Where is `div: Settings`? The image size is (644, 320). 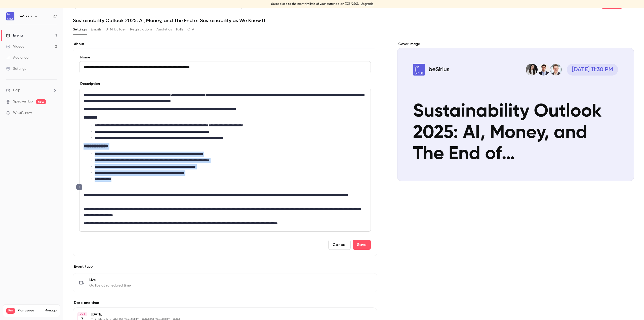 div: Settings is located at coordinates (16, 69).